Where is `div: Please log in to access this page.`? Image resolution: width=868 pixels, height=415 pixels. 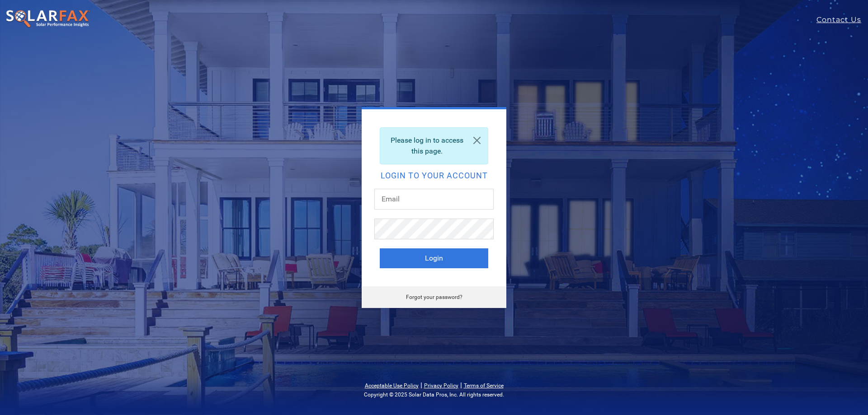
div: Please log in to access this page. is located at coordinates (434, 146).